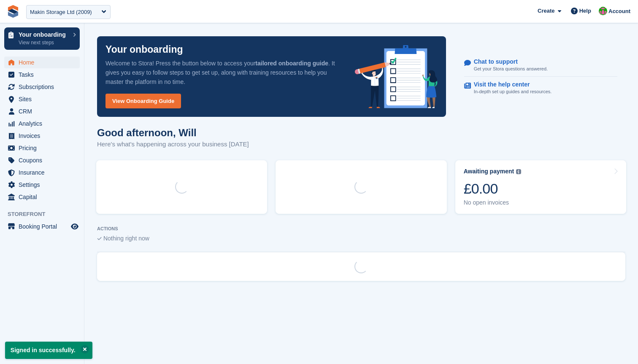 This screenshot has width=638, height=364. What do you see at coordinates (99, 239) in the screenshot?
I see `img: blank_slate_check_icon-ba018cac091ee9be17c0a81a6c232d5eb81de652e7a59be601be346b1b6ddf79.svg` at bounding box center [99, 239].